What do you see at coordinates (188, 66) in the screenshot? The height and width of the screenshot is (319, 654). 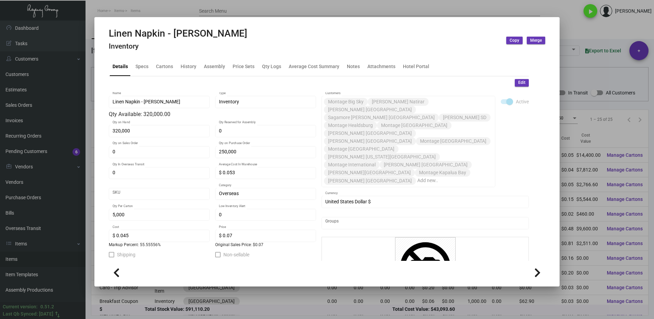 I see `div: History` at bounding box center [188, 66].